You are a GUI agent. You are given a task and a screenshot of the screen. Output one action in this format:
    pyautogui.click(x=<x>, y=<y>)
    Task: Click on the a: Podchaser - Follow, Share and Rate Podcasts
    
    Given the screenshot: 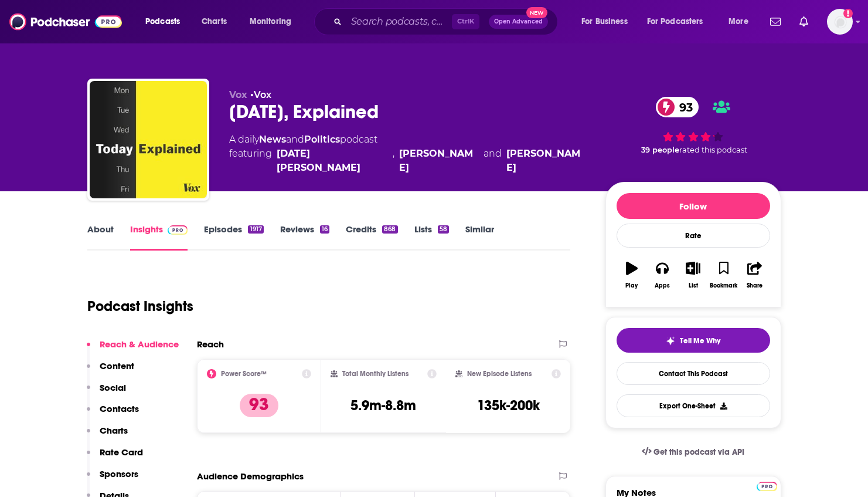 What is the action you would take?
    pyautogui.click(x=66, y=22)
    